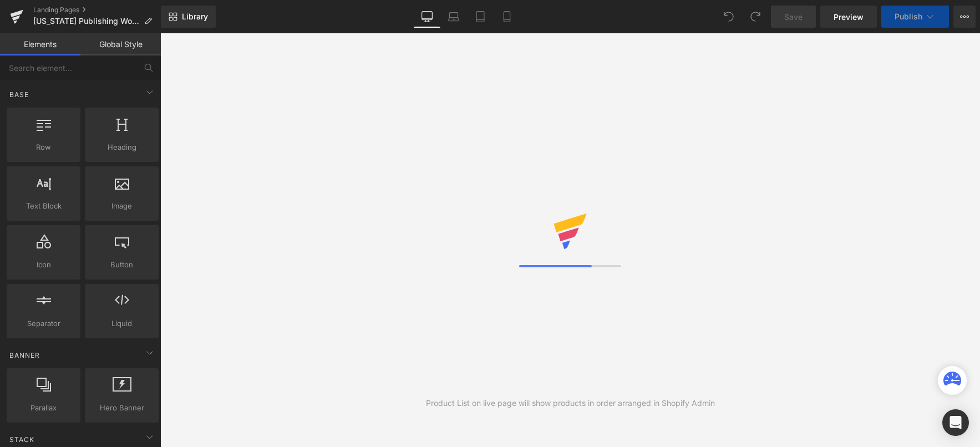  I want to click on span: Icon, so click(43, 265).